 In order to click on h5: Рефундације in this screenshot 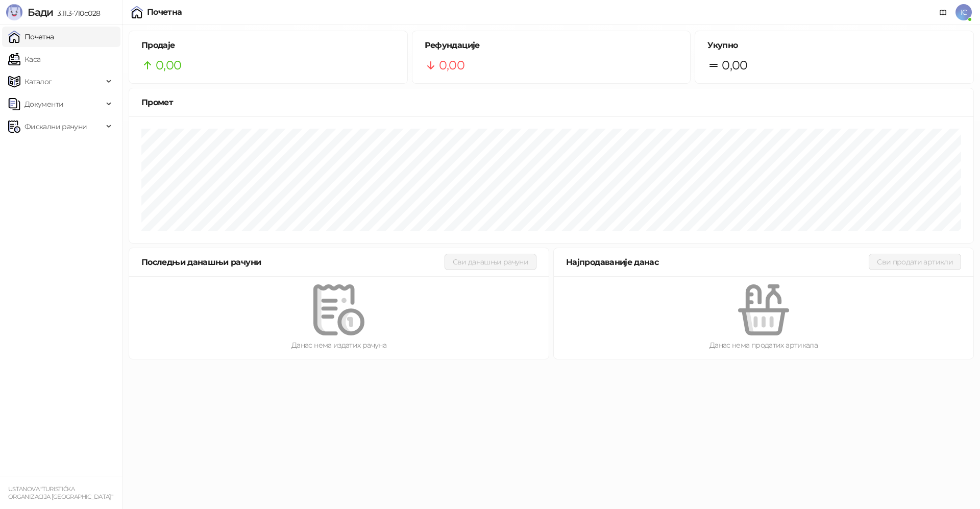, I will do `click(551, 45)`.